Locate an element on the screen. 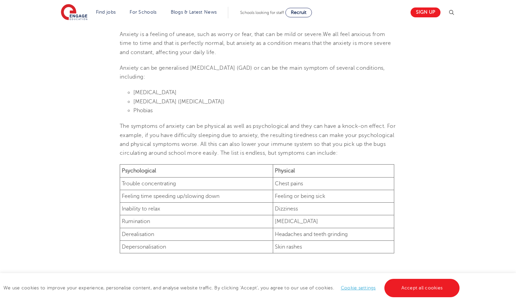 The image size is (516, 303). span: Phobias is located at coordinates (143, 111).